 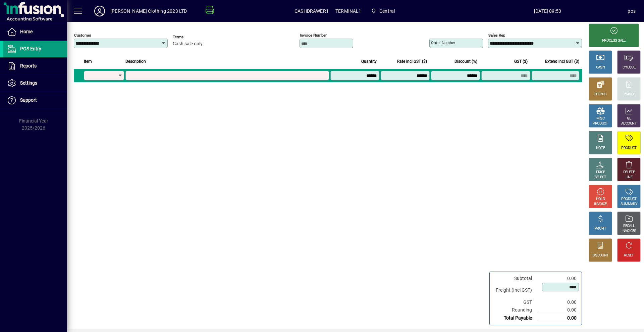 What do you see at coordinates (466, 61) in the screenshot?
I see `span: Discount (%)` at bounding box center [466, 61].